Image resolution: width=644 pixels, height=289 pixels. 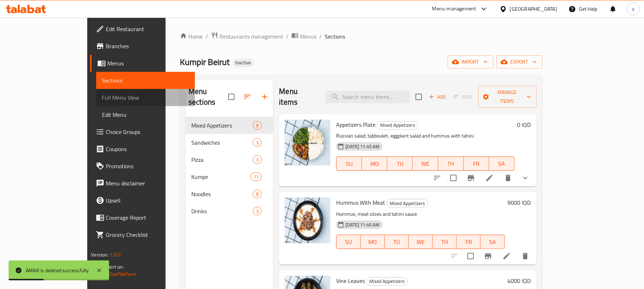 I want to click on span: Select all sections, so click(x=231, y=97).